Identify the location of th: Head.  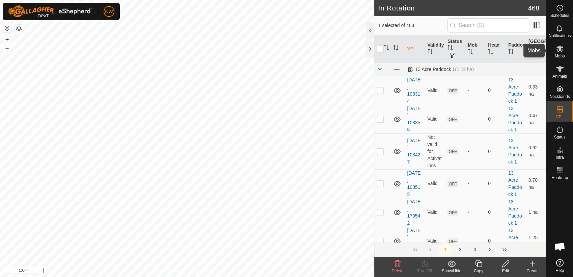
(496, 49).